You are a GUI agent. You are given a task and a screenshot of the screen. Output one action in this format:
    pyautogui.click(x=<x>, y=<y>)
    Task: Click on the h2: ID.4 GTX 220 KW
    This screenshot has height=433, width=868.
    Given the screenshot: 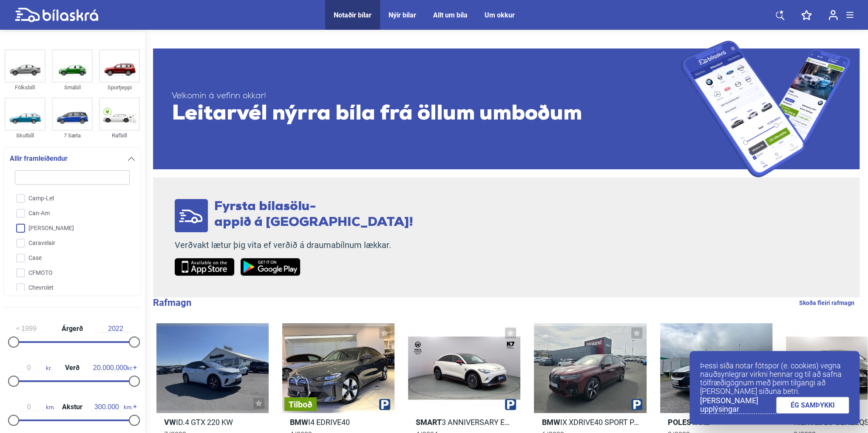 What is the action you would take?
    pyautogui.click(x=213, y=422)
    